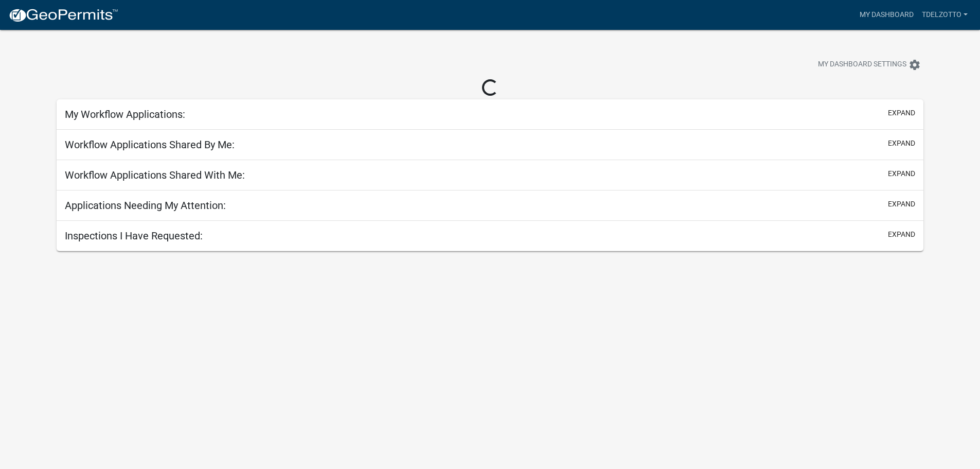  What do you see at coordinates (150, 144) in the screenshot?
I see `h5: Workflow Applications Shared By Me:` at bounding box center [150, 144].